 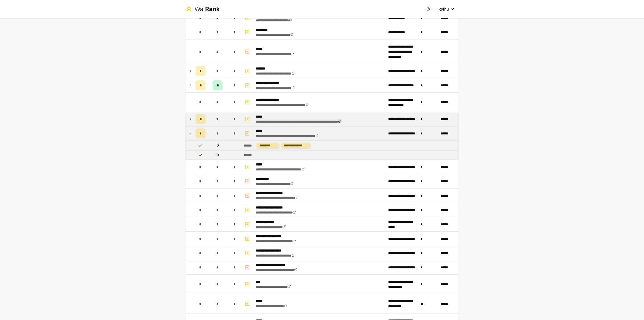 What do you see at coordinates (202, 9) in the screenshot?
I see `a: WatRank` at bounding box center [202, 9].